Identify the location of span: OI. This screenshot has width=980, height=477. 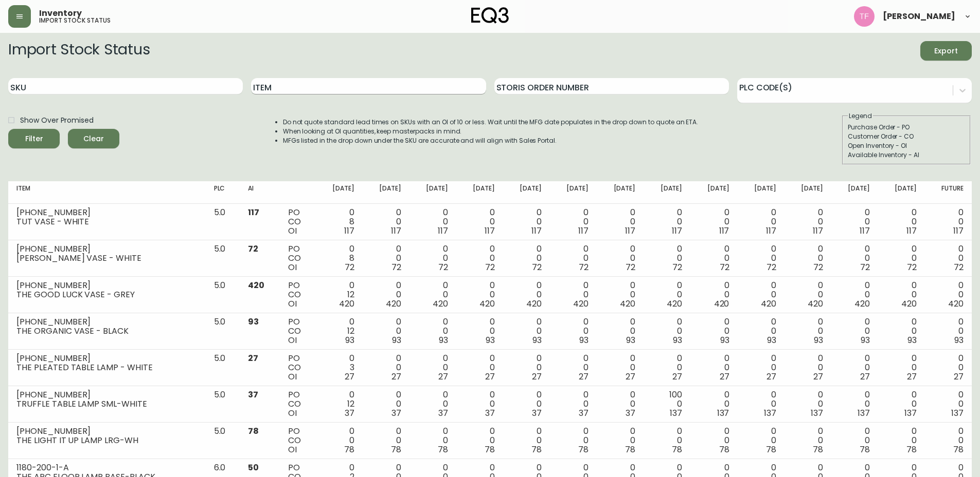
(292, 449).